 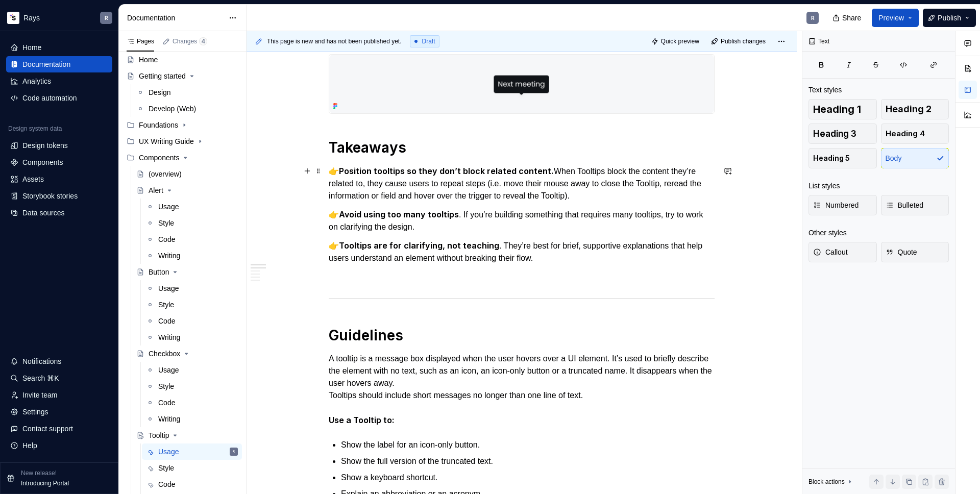 I want to click on a: Design tokens, so click(x=59, y=145).